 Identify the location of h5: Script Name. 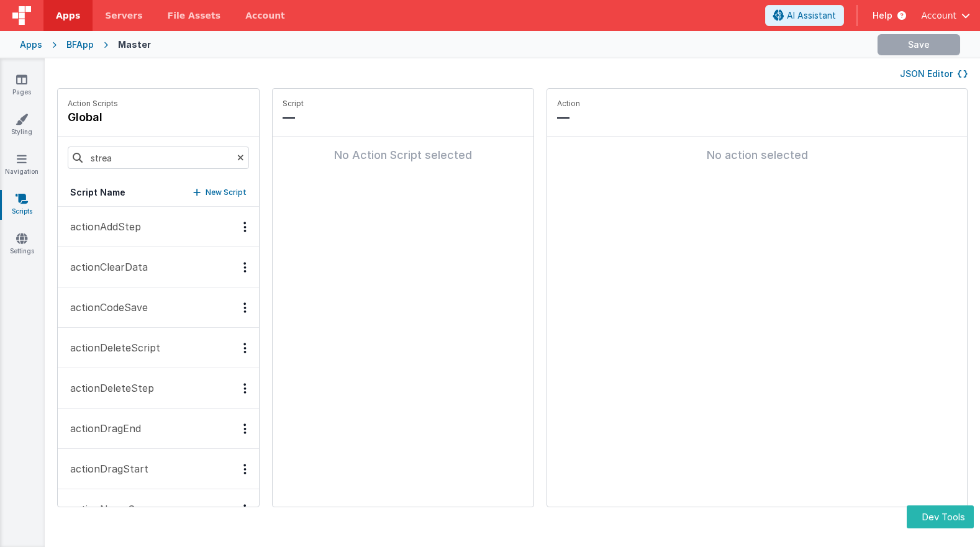
(98, 192).